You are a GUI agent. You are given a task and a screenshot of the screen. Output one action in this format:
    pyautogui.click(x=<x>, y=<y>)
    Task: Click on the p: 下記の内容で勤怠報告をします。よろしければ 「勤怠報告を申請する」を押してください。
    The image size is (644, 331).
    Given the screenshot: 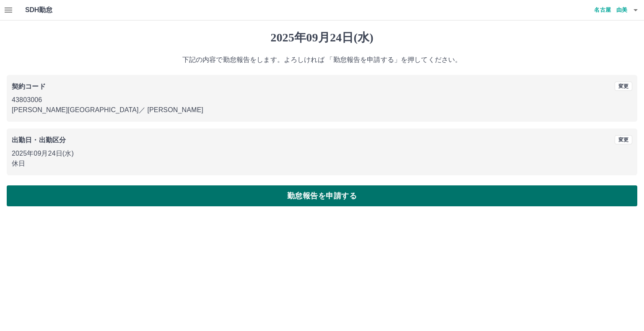 What is the action you would take?
    pyautogui.click(x=322, y=60)
    